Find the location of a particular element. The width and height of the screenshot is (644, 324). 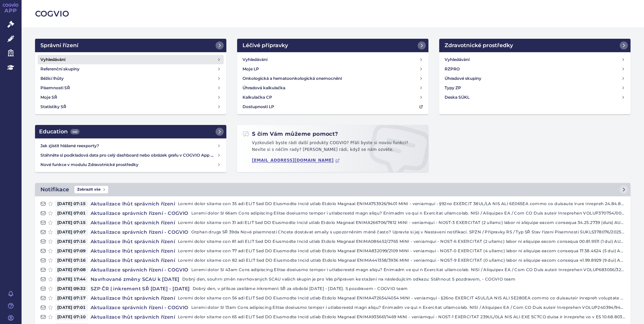

a: Stáhněte si podkladová data pro celý dashboard nebo obrázek grafu v COGVIO App modulu Analytics is located at coordinates (131, 155).